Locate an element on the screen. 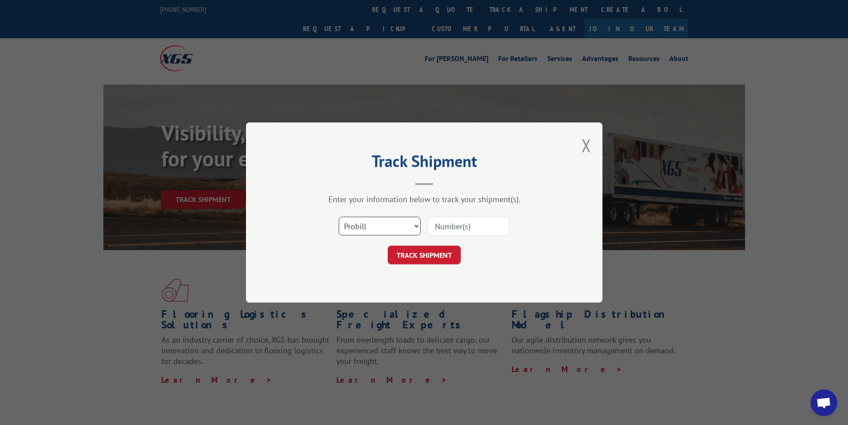 This screenshot has width=848, height=425. div: Enter your information below to track your shipment(s). is located at coordinates (424, 199).